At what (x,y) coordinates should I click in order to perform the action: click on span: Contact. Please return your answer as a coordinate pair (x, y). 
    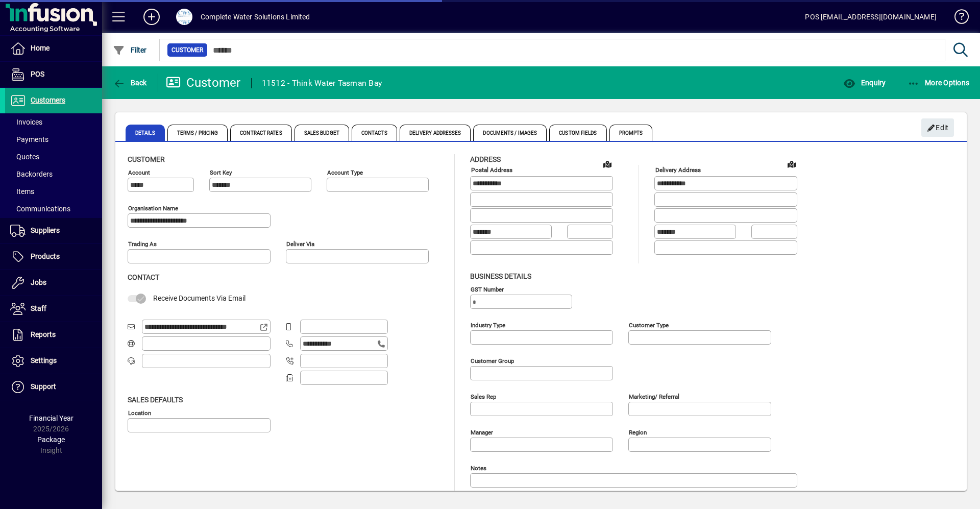
    Looking at the image, I should click on (144, 277).